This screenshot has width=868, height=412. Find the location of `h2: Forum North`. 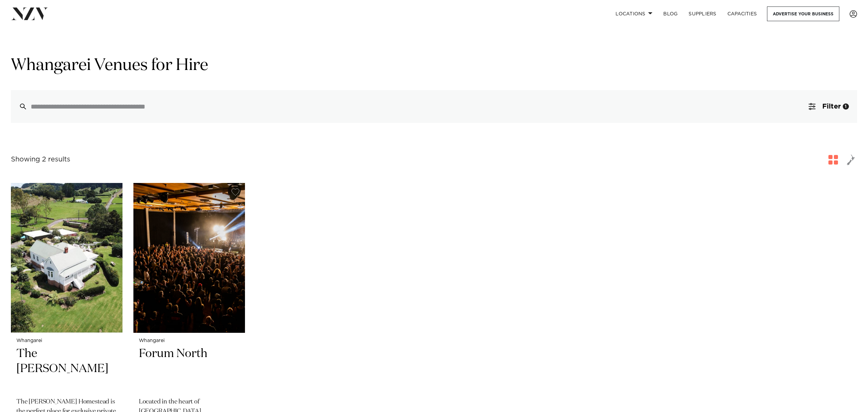

h2: Forum North is located at coordinates (189, 369).